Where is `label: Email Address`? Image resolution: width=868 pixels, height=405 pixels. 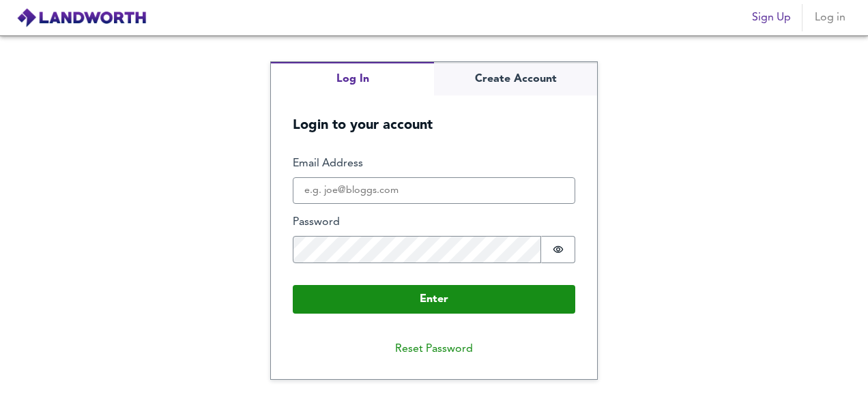 label: Email Address is located at coordinates (434, 163).